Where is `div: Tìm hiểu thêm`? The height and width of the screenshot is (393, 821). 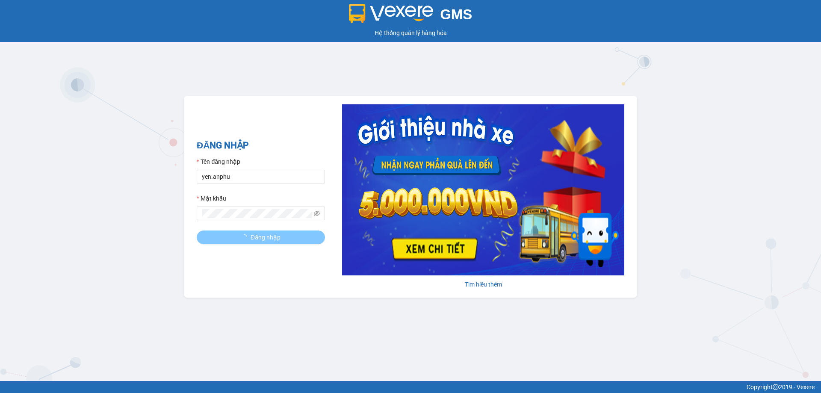
div: Tìm hiểu thêm is located at coordinates (483, 284).